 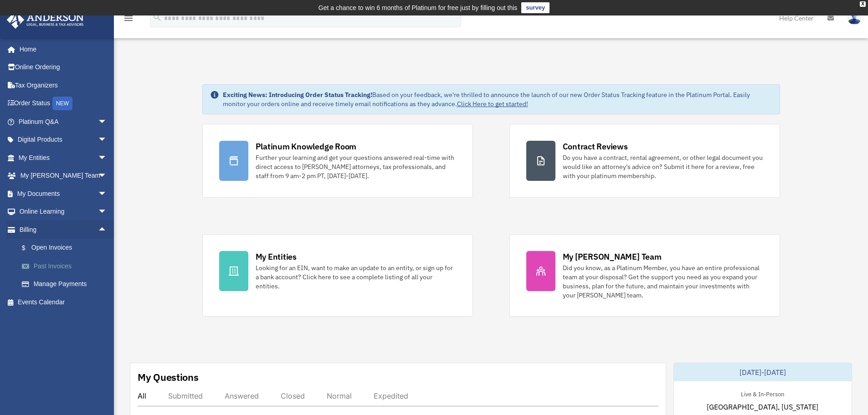 I want to click on strong: Exciting News: Introducing Order Status Tracking!, so click(x=298, y=95).